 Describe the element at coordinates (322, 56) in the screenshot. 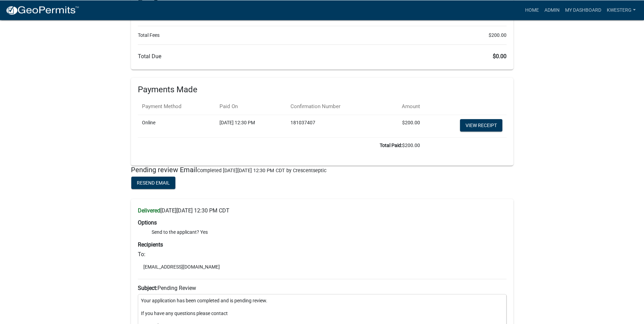

I see `h6: Total Due` at that location.